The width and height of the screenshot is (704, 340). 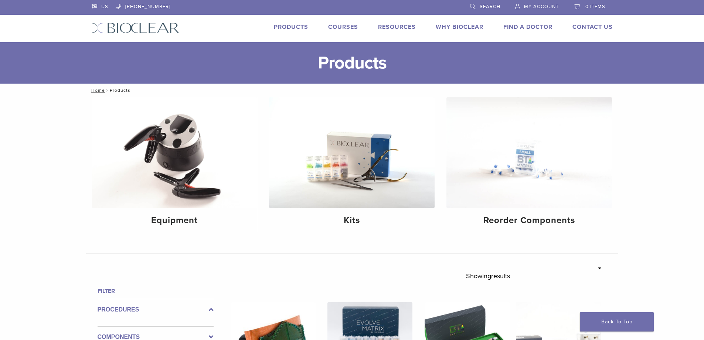 What do you see at coordinates (97, 90) in the screenshot?
I see `a: Home` at bounding box center [97, 90].